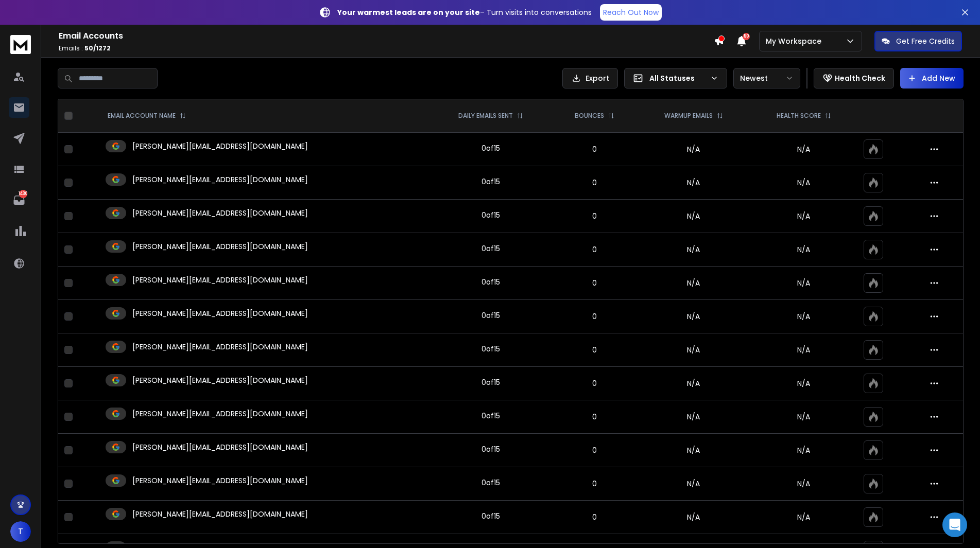 Image resolution: width=980 pixels, height=548 pixels. I want to click on p: My Workspace, so click(795, 42).